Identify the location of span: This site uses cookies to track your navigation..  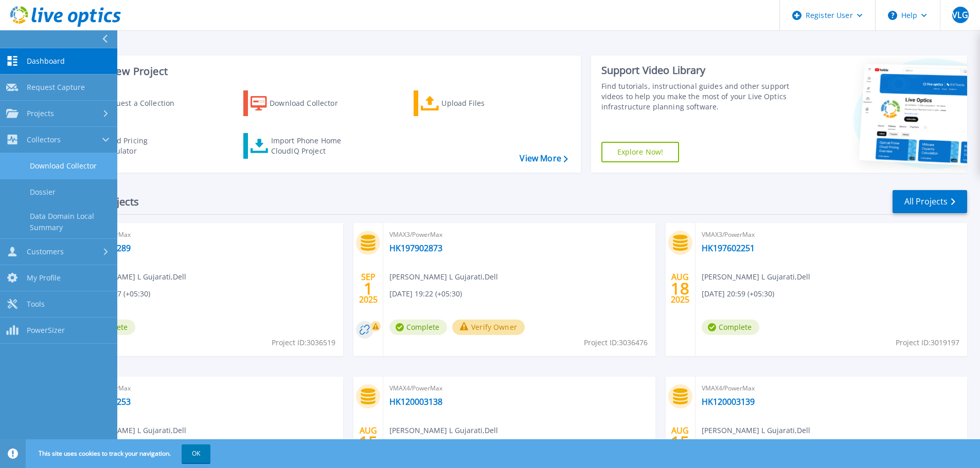
(119, 454).